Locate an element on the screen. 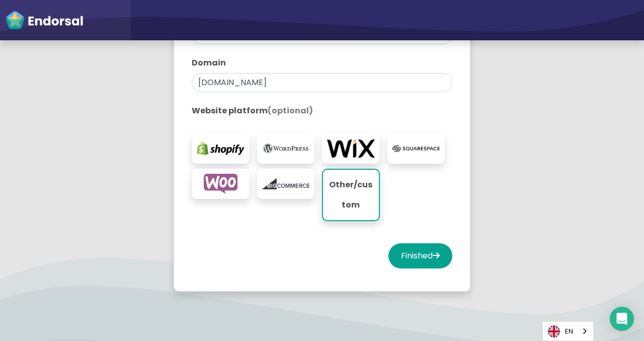 The height and width of the screenshot is (341, 644). div: Language is located at coordinates (568, 331).